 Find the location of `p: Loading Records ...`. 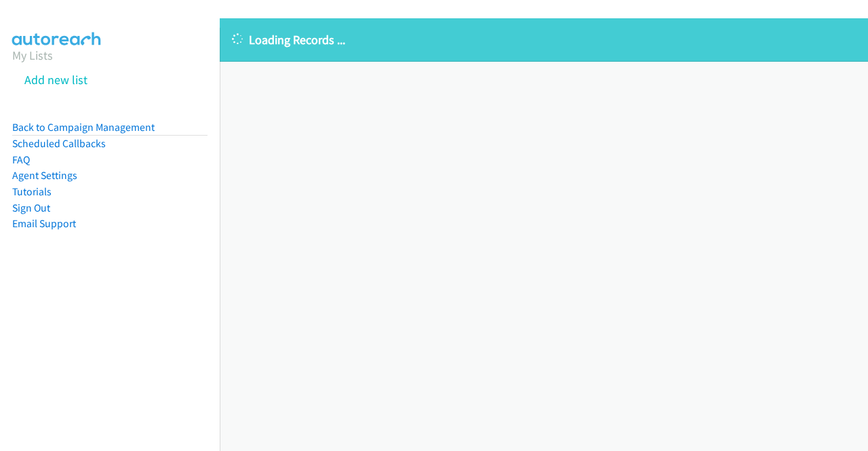

p: Loading Records ... is located at coordinates (544, 39).